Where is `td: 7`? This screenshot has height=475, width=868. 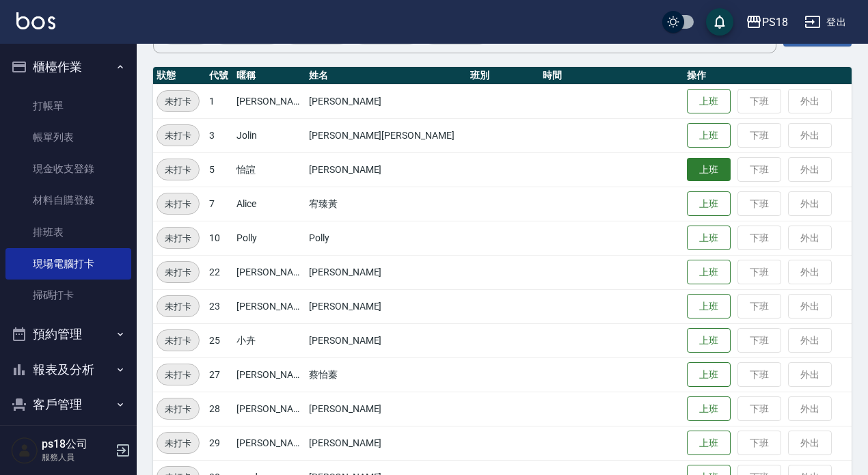
td: 7 is located at coordinates (220, 203).